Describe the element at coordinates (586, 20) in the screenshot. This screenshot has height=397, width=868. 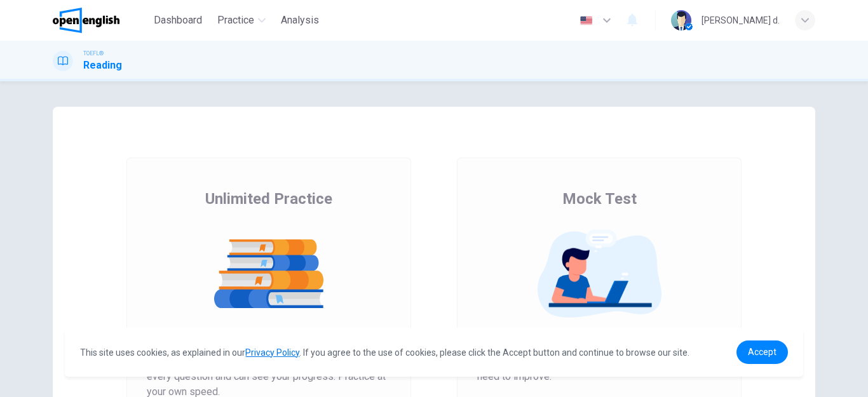
I see `img: en` at that location.